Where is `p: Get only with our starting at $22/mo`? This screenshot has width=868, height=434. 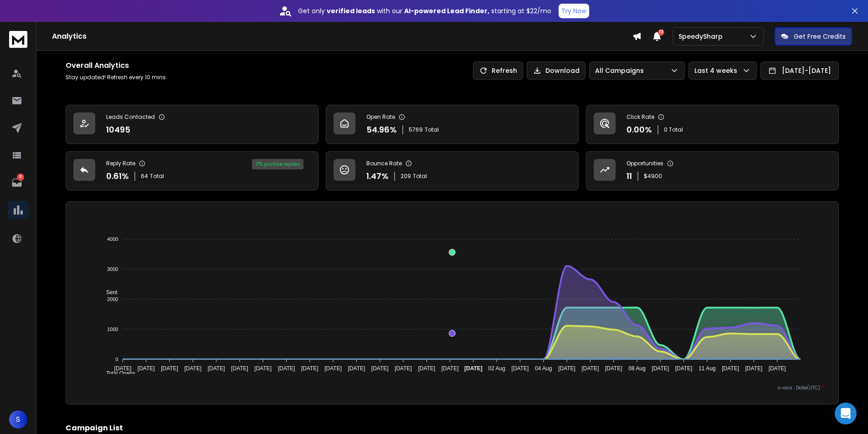
p: Get only with our starting at $22/mo is located at coordinates (424, 11).